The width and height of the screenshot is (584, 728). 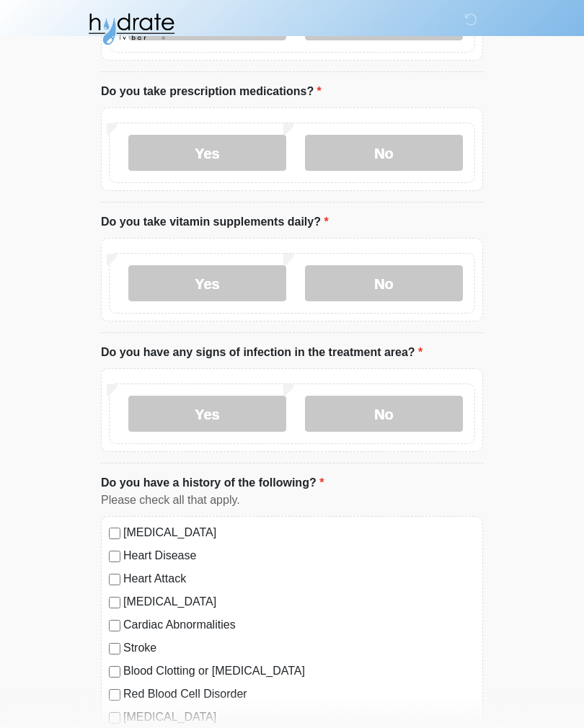 What do you see at coordinates (211, 92) in the screenshot?
I see `label: Do you take prescription medications?` at bounding box center [211, 92].